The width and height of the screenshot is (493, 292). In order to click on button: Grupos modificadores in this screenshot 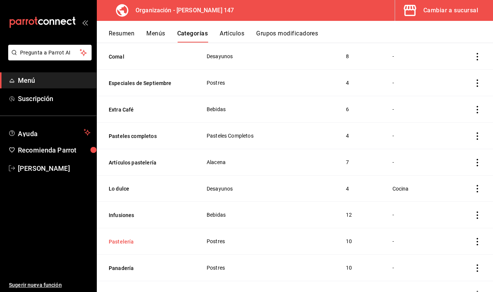, I will do `click(287, 36)`.